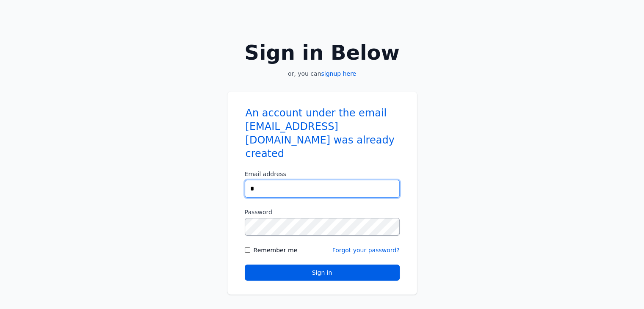 The width and height of the screenshot is (644, 309). What do you see at coordinates (322, 174) in the screenshot?
I see `label: Email address` at bounding box center [322, 174].